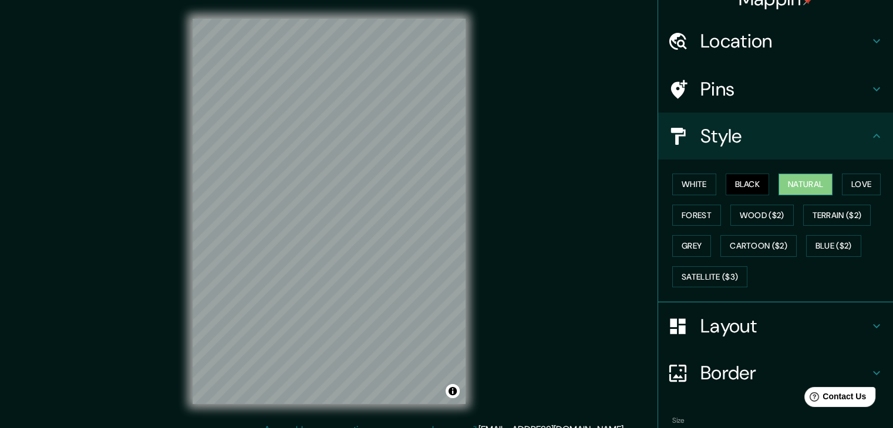 This screenshot has width=893, height=428. Describe the element at coordinates (785, 89) in the screenshot. I see `h4: Pins` at that location.